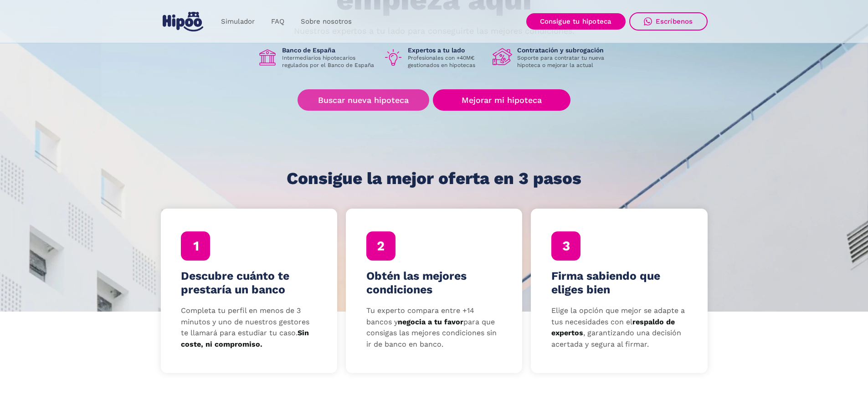 This screenshot has height=415, width=868. What do you see at coordinates (576, 21) in the screenshot?
I see `a: Consigue tu hipoteca` at bounding box center [576, 21].